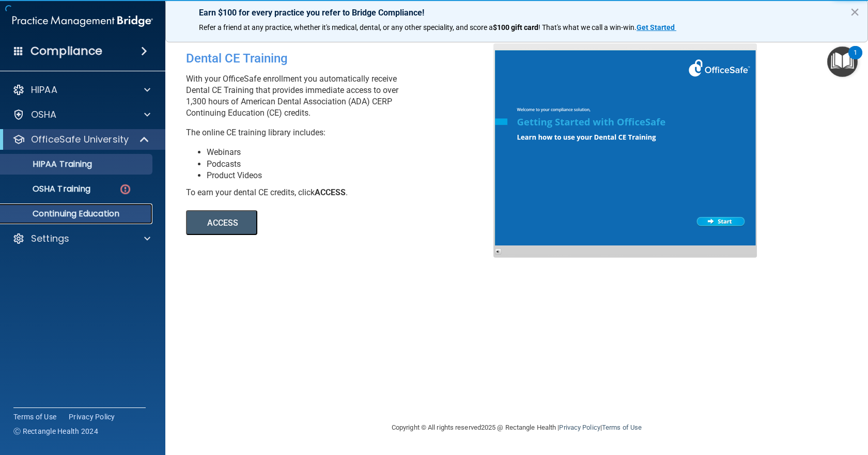  What do you see at coordinates (855, 59) in the screenshot?
I see `div: 1` at bounding box center [855, 59].